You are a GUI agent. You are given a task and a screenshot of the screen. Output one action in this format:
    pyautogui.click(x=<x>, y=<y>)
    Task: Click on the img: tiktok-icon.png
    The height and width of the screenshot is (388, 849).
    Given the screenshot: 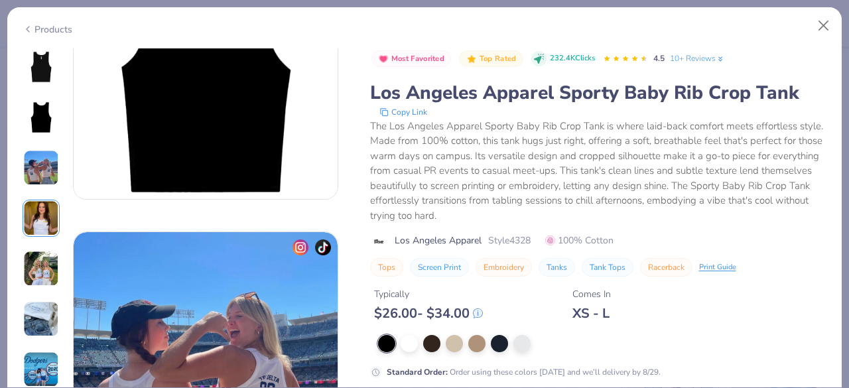 What is the action you would take?
    pyautogui.click(x=323, y=248)
    